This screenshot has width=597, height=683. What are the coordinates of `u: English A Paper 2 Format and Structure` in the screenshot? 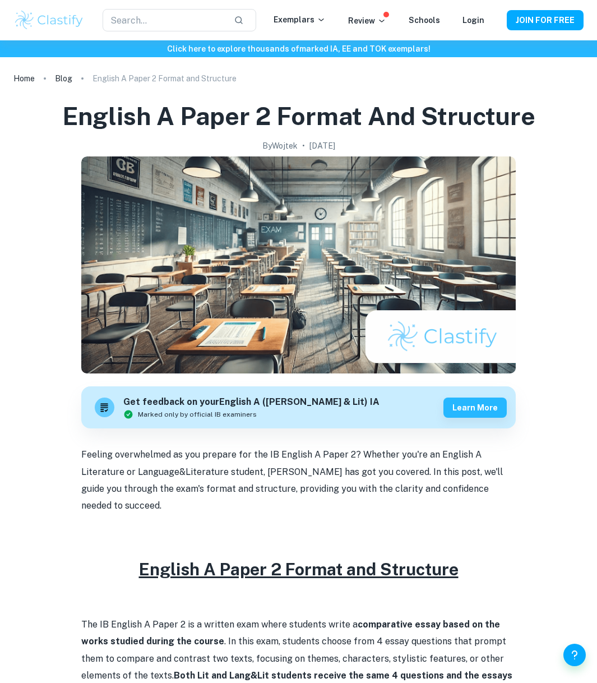 It's located at (299, 569).